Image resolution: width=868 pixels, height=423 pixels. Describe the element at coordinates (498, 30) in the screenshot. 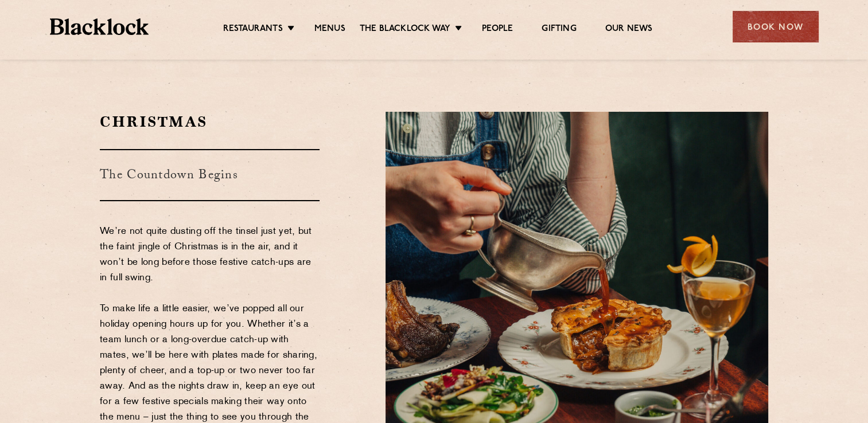

I see `a: People` at that location.